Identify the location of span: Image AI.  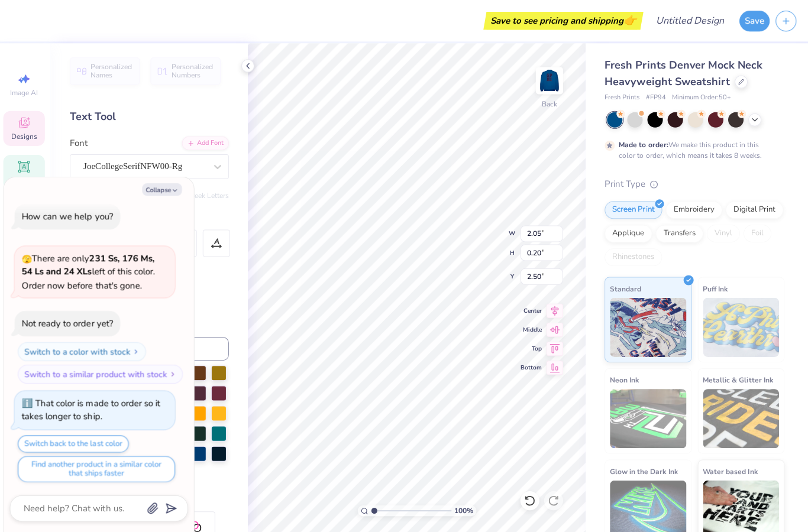
(27, 92).